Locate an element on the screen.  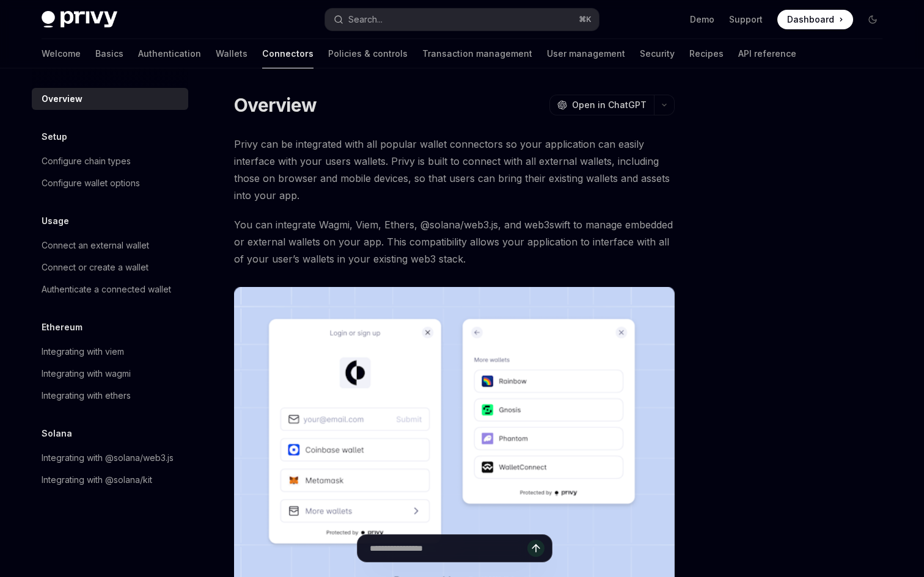
a: Basics is located at coordinates (109, 54).